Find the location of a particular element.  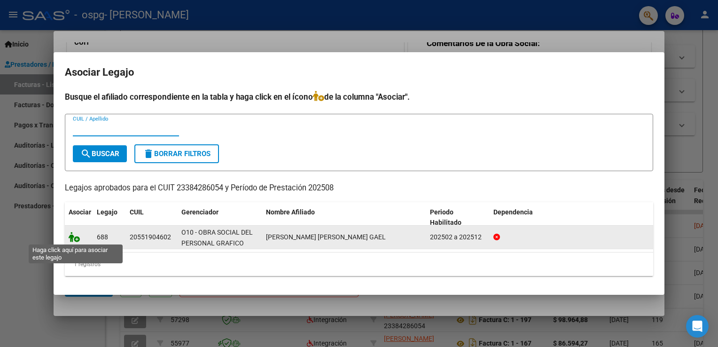

span: CUIL is located at coordinates (137, 212).